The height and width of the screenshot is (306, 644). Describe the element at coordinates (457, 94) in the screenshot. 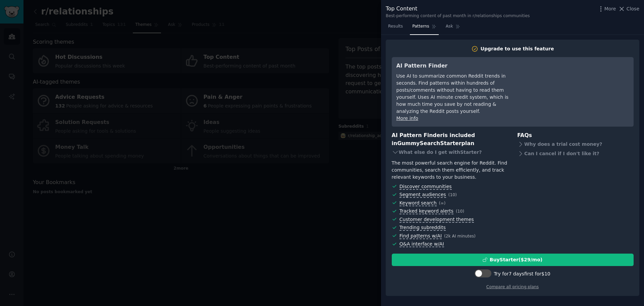

I see `div: Use AI to summarize common Reddit trends in seconds. Find patterns within hundreds of posts/comme...` at that location.